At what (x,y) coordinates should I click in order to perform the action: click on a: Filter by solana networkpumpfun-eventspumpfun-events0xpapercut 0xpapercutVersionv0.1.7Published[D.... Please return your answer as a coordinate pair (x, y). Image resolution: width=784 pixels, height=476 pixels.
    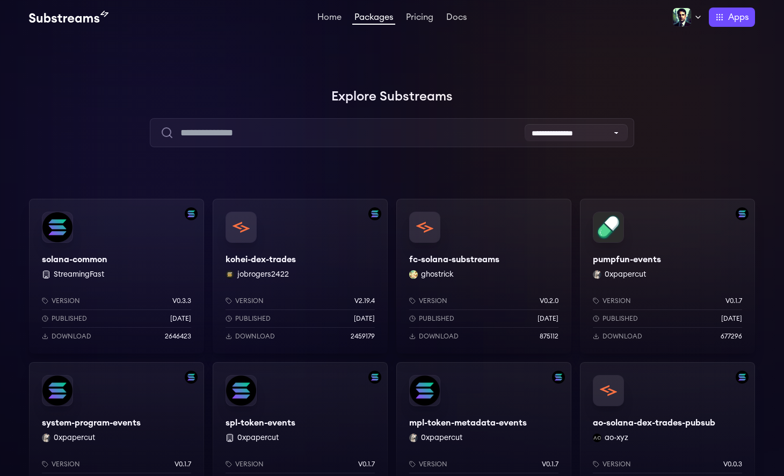
    Looking at the image, I should click on (668, 276).